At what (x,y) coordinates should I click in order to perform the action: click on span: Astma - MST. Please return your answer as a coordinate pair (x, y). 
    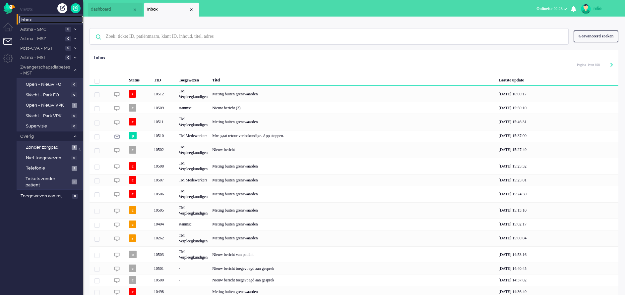
    Looking at the image, I should click on (41, 58).